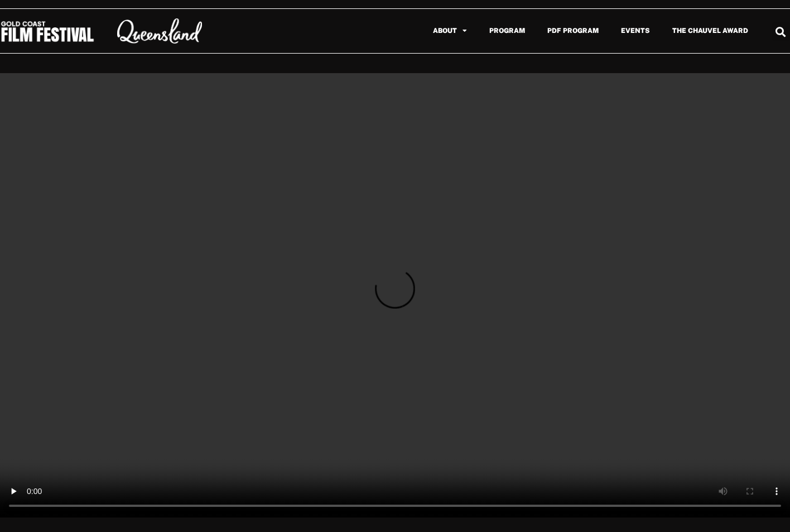 Image resolution: width=790 pixels, height=532 pixels. I want to click on div: Search, so click(781, 31).